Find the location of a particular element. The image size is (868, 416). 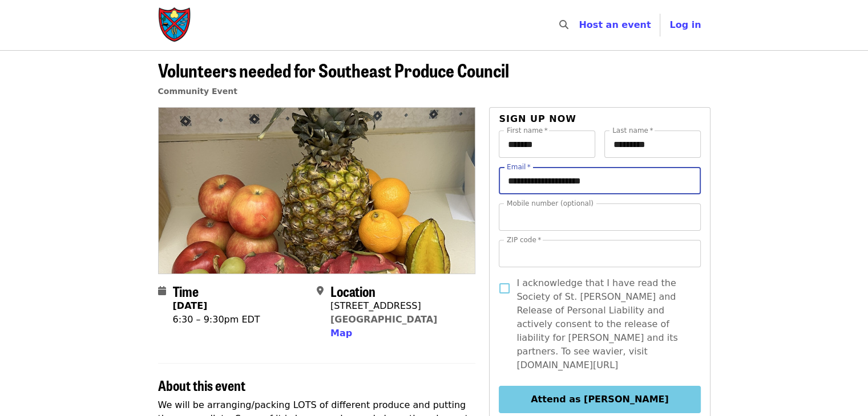

span: Volunteers needed for Southeast Produce Council is located at coordinates (333, 69).